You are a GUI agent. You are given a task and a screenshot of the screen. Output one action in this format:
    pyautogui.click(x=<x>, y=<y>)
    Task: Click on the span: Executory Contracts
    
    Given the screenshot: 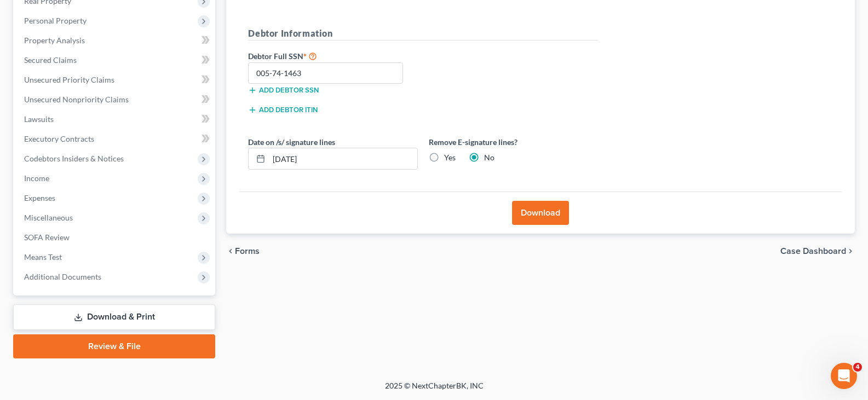 What is the action you would take?
    pyautogui.click(x=59, y=139)
    